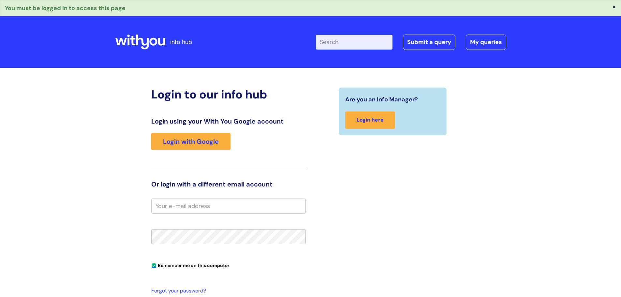  What do you see at coordinates (381, 99) in the screenshot?
I see `span: Are you an Info Manager?` at bounding box center [381, 99].